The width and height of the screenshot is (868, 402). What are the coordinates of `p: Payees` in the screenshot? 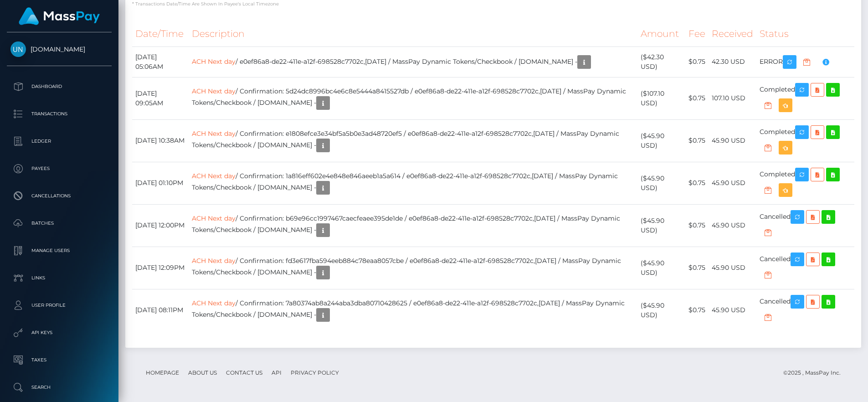 It's located at (59, 168).